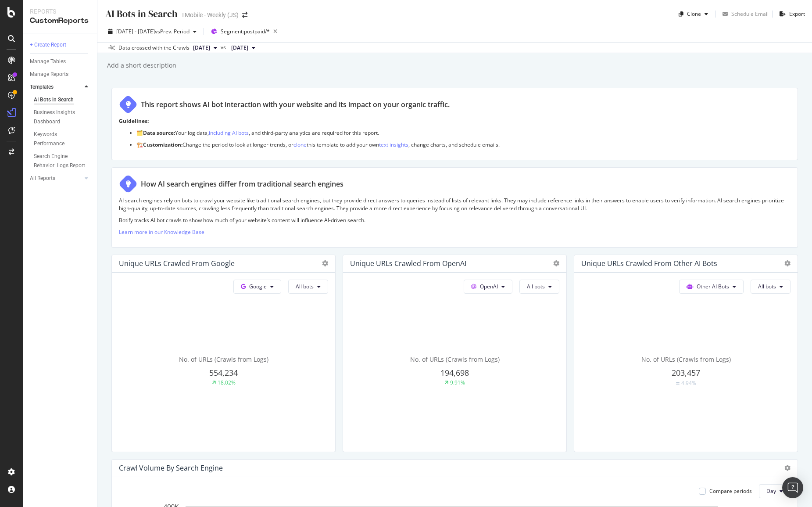  Describe the element at coordinates (59, 117) in the screenshot. I see `div: Business Insights Dashboard` at that location.